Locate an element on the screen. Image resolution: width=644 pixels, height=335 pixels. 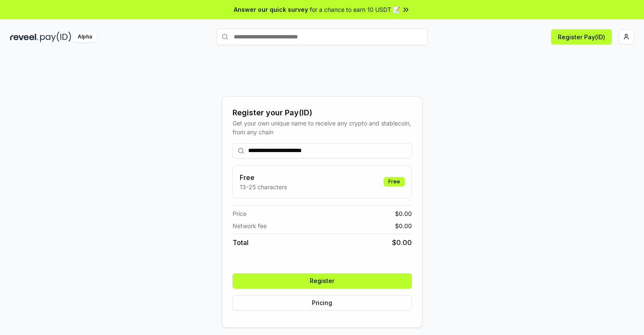
div: Register your Pay(ID) is located at coordinates (322, 113).